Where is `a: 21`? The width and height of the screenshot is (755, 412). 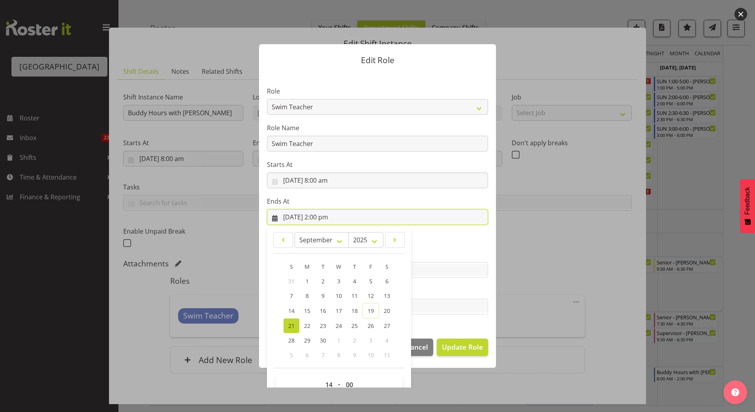
a: 21 is located at coordinates (291, 326).